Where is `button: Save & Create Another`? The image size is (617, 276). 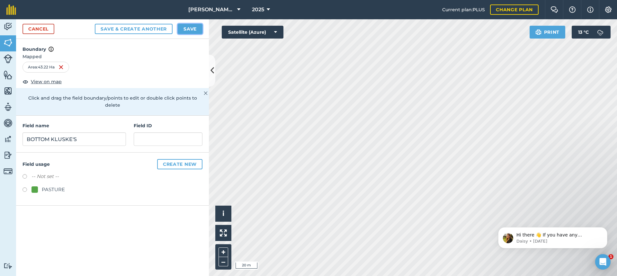 button: Save & Create Another is located at coordinates (134, 29).